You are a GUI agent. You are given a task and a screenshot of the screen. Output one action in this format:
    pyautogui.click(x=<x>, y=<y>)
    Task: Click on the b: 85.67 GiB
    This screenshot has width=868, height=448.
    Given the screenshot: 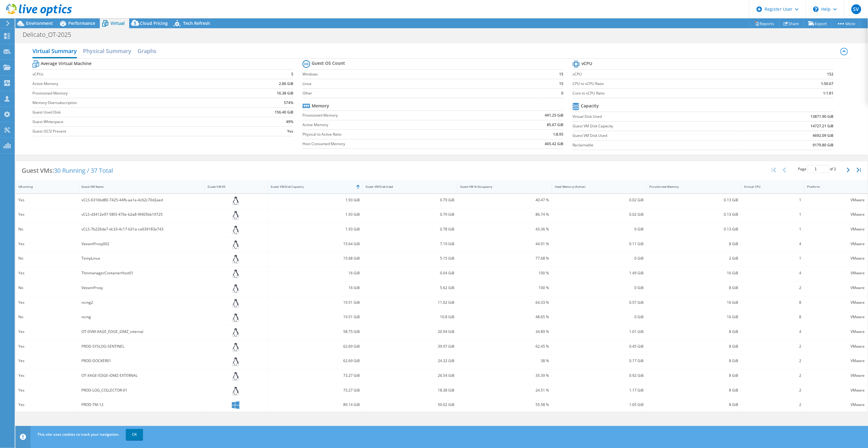 What is the action you would take?
    pyautogui.click(x=555, y=125)
    